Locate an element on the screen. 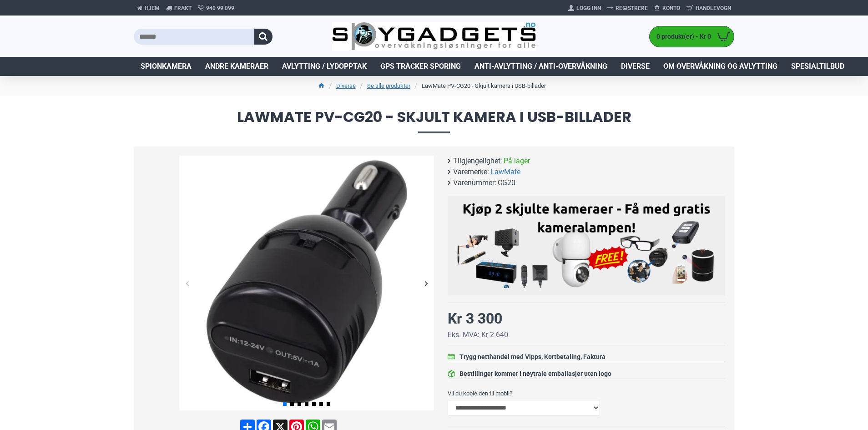 Image resolution: width=868 pixels, height=430 pixels. a: Spesialtilbud is located at coordinates (817, 67).